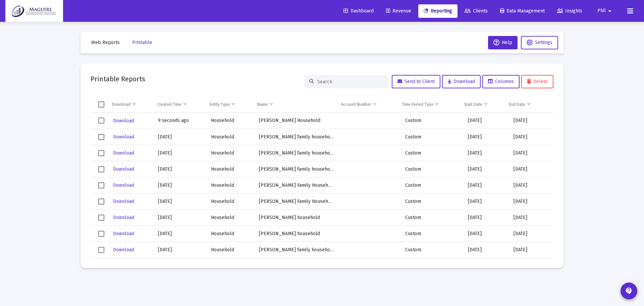 This screenshot has width=644, height=306. I want to click on input: Search, so click(350, 82).